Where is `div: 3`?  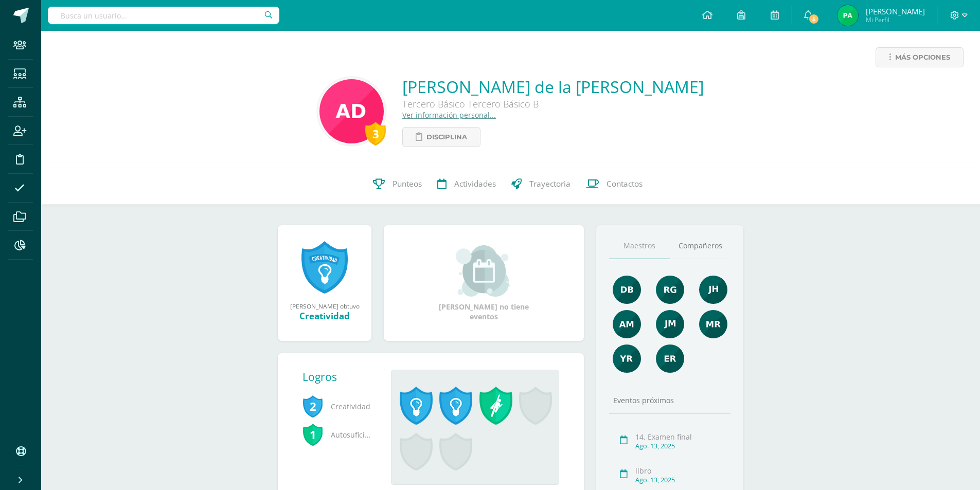
div: 3 is located at coordinates (376, 134).